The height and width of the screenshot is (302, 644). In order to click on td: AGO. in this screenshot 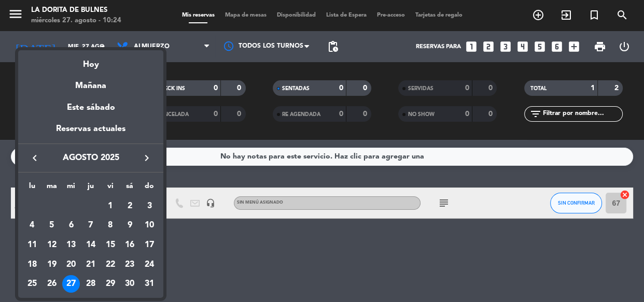, I will do `click(61, 206)`.